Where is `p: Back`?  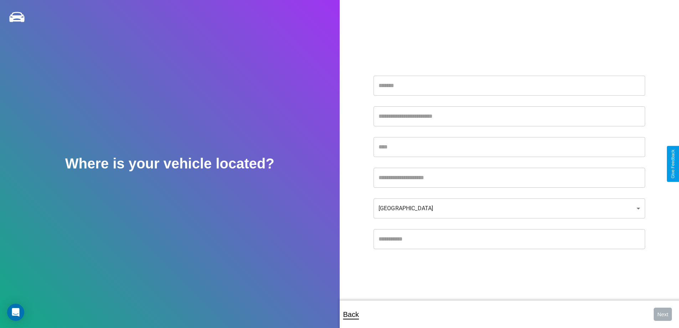 p: Back is located at coordinates (351, 314).